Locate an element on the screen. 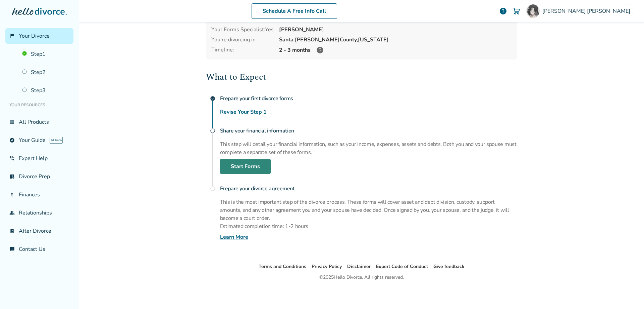 Image resolution: width=644 pixels, height=309 pixels. a: view_listAll Products is located at coordinates (39, 121).